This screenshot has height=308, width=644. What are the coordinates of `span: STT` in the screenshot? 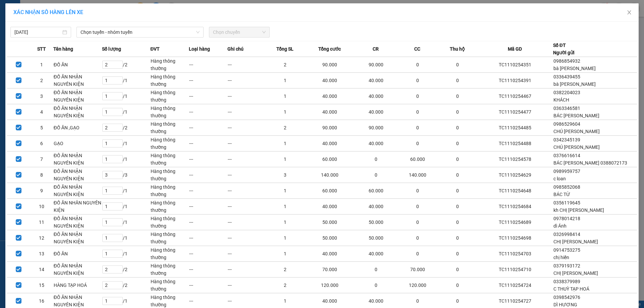 It's located at (41, 49).